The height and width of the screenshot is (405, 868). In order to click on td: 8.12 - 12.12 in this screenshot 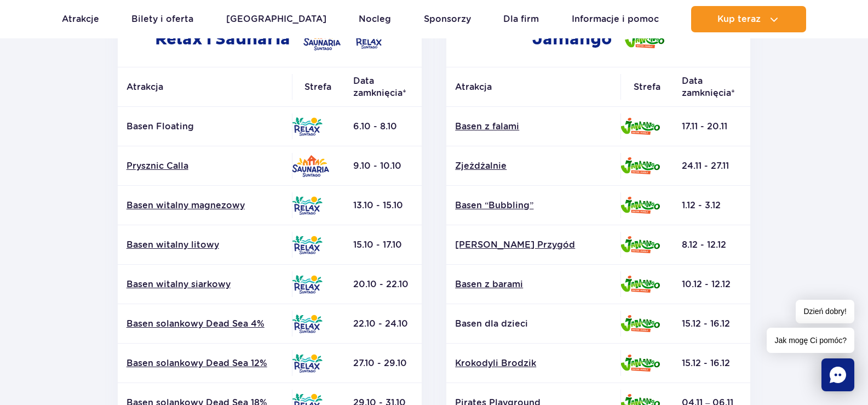, I will do `click(711, 245)`.